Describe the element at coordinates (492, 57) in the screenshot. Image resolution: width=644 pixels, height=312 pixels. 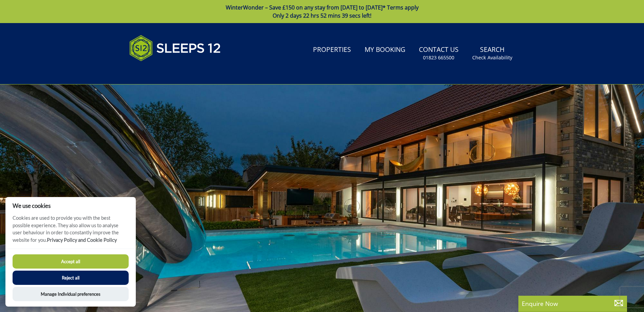
I see `small: Check Availability` at that location.